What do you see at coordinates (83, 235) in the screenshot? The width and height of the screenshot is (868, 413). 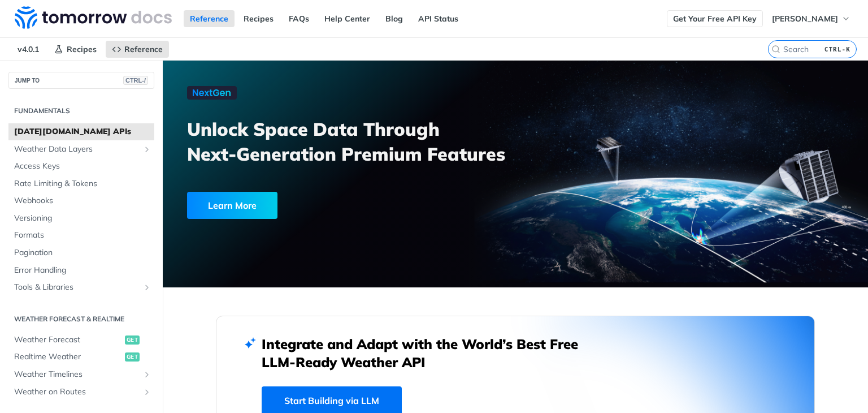 I see `span: Formats` at bounding box center [83, 235].